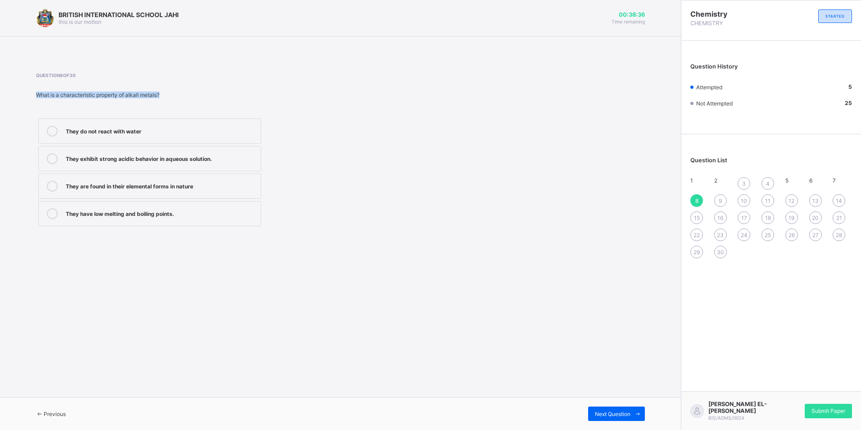  What do you see at coordinates (828, 410) in the screenshot?
I see `span: Submit Paper` at bounding box center [828, 410].